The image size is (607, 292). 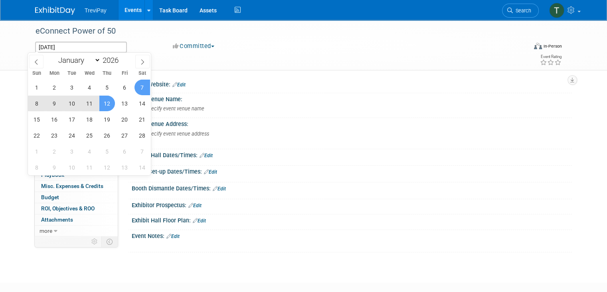 I want to click on span: February 14, 2026, so click(x=142, y=103).